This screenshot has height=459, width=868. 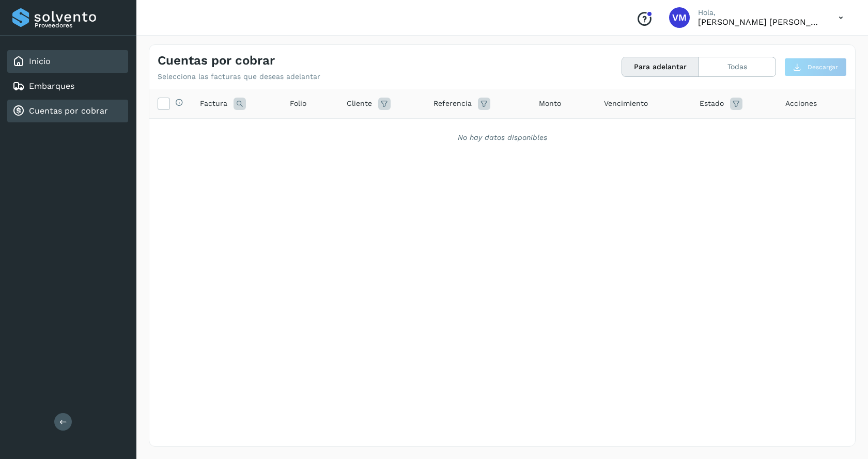 What do you see at coordinates (626, 103) in the screenshot?
I see `span: Vencimiento` at bounding box center [626, 103].